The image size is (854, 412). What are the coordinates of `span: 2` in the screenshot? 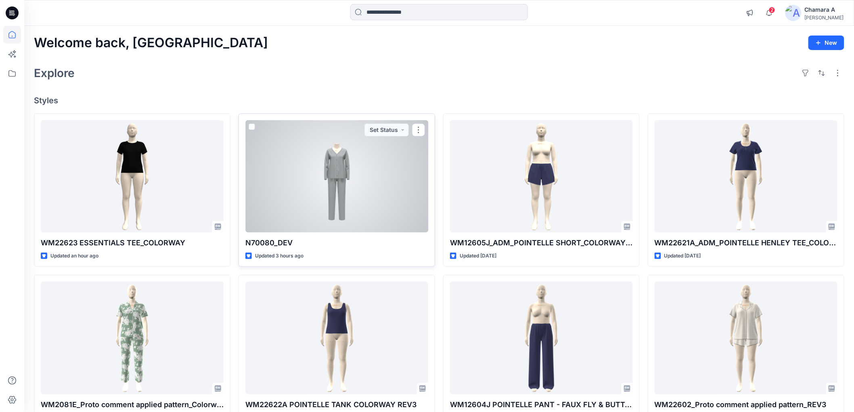 It's located at (772, 10).